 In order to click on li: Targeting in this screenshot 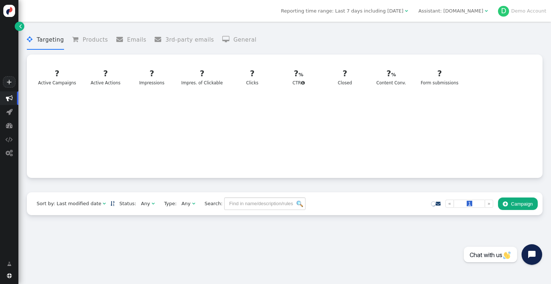, I will do `click(45, 40)`.